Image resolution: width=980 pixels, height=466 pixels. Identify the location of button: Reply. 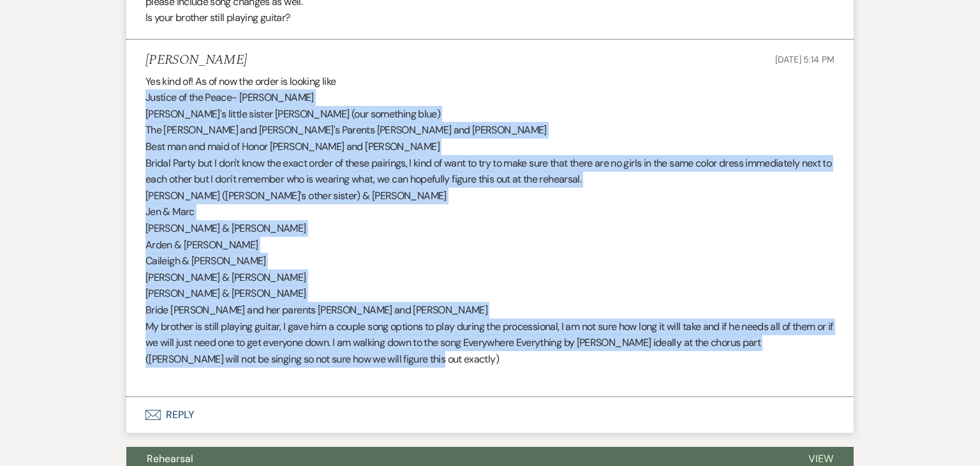
(490, 415).